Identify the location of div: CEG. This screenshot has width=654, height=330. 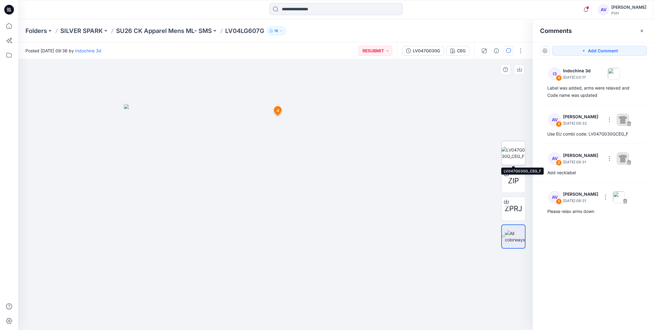
(461, 51).